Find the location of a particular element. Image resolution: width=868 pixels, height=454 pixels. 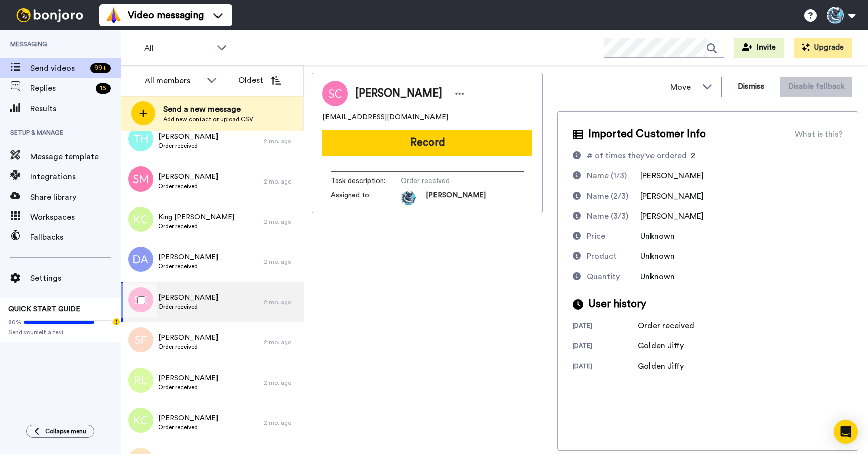

div: Product is located at coordinates (602, 256).